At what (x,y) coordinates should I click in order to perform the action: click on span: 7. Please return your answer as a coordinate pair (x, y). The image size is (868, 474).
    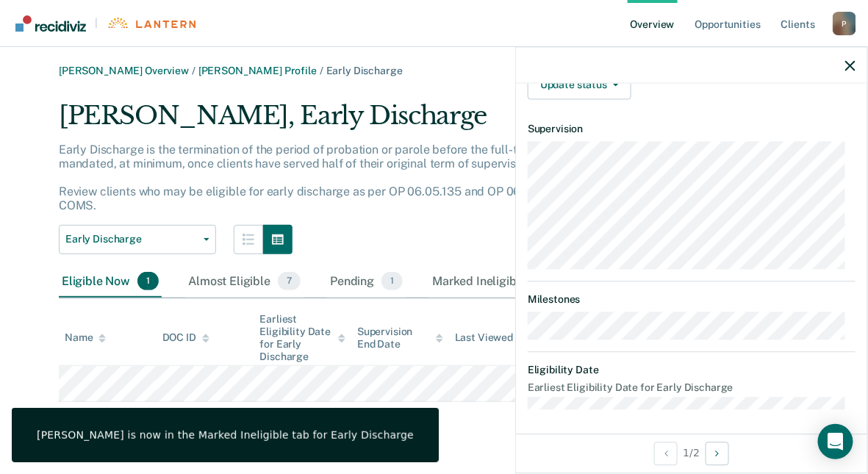
    Looking at the image, I should click on (289, 281).